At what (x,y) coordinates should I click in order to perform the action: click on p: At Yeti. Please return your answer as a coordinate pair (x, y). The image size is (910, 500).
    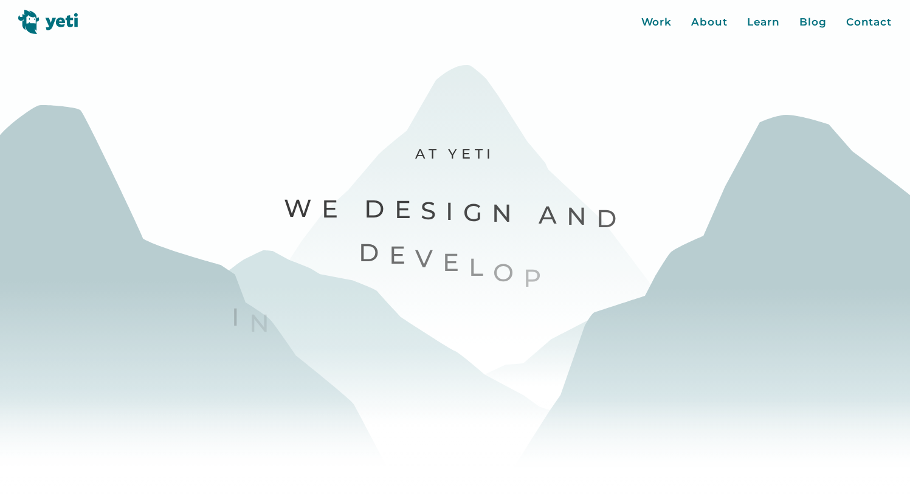
    Looking at the image, I should click on (455, 154).